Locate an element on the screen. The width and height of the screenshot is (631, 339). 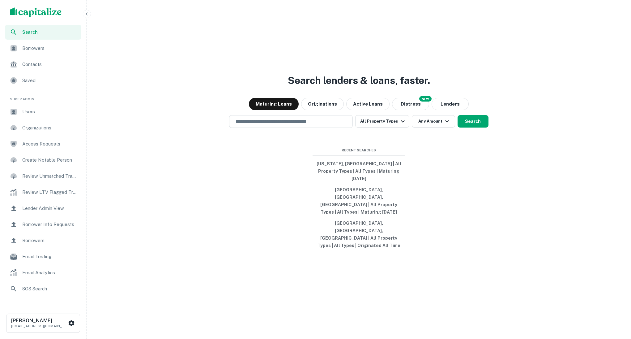
span: Search is located at coordinates (50, 32).